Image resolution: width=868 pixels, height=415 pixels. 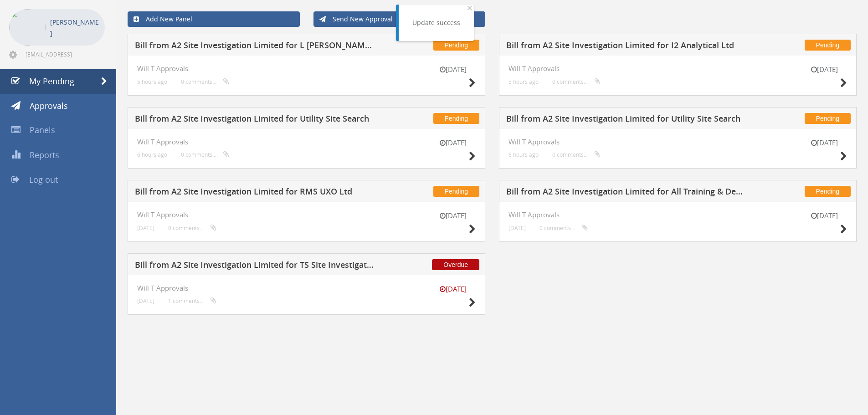 What do you see at coordinates (193, 301) in the screenshot?
I see `small: 1 comments...` at bounding box center [193, 301].